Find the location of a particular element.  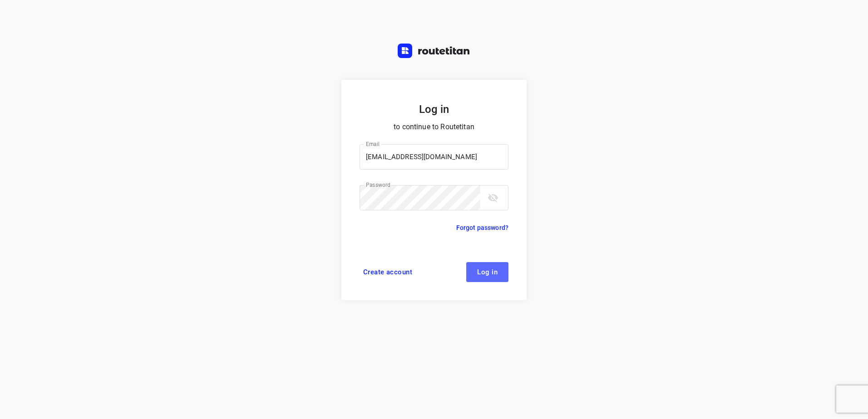

a: Create account is located at coordinates (388, 272).